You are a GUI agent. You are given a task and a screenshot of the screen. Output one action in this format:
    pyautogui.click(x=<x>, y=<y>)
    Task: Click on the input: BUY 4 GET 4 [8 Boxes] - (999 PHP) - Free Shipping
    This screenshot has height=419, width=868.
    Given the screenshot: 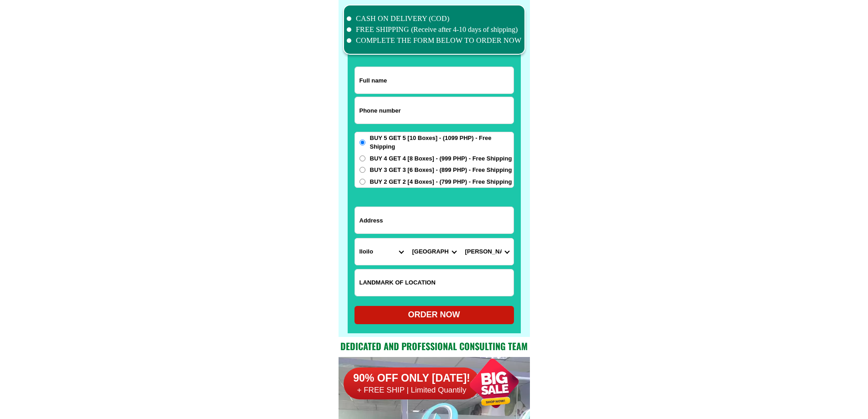 What is the action you would take?
    pyautogui.click(x=362, y=158)
    